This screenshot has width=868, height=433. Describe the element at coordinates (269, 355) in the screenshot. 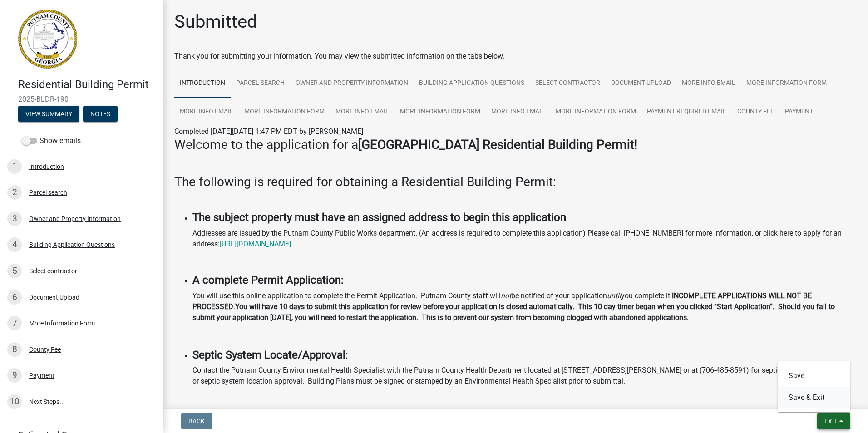

I see `strong: Septic System Locate/Approval` at that location.